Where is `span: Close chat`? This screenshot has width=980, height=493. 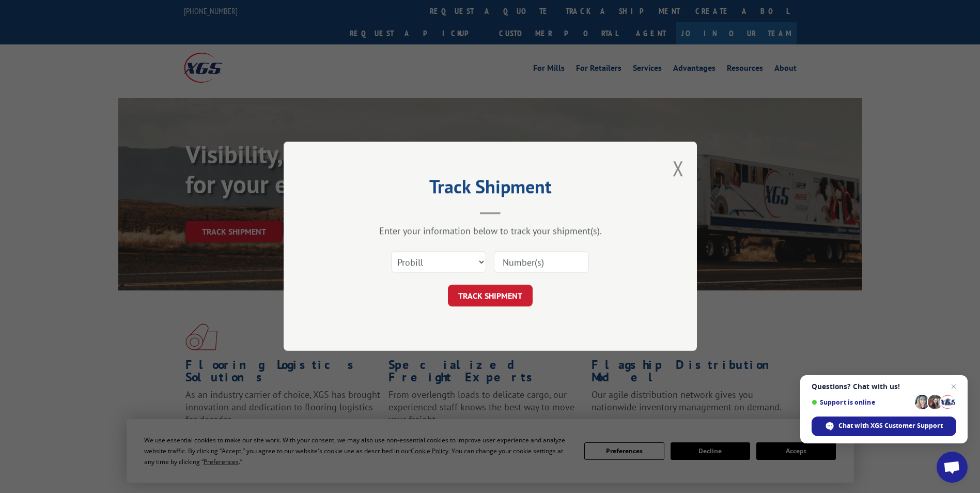 span: Close chat is located at coordinates (953, 386).